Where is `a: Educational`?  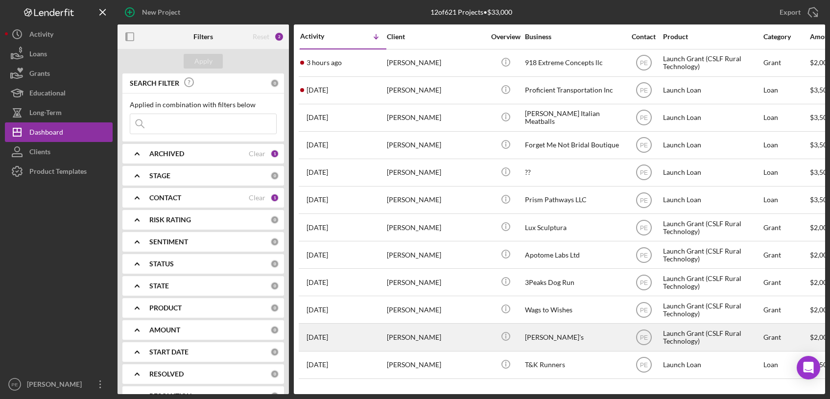
a: Educational is located at coordinates (59, 93).